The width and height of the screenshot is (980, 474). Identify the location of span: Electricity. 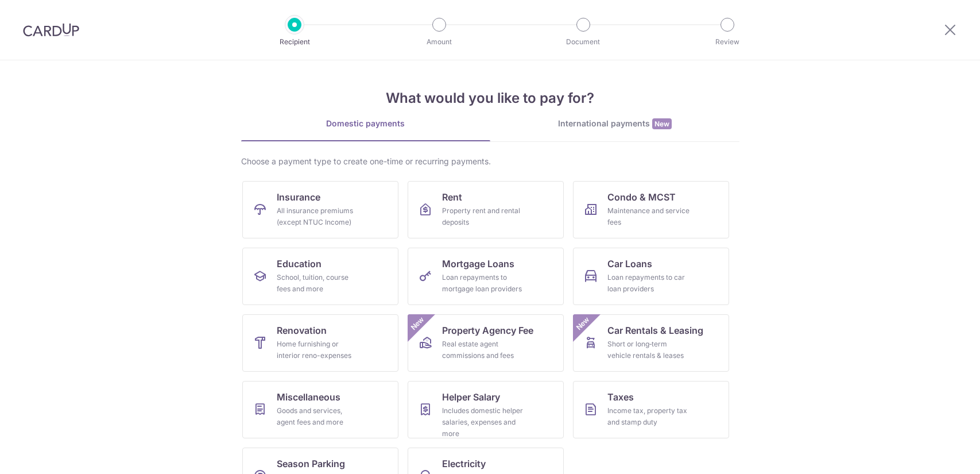
(464, 463).